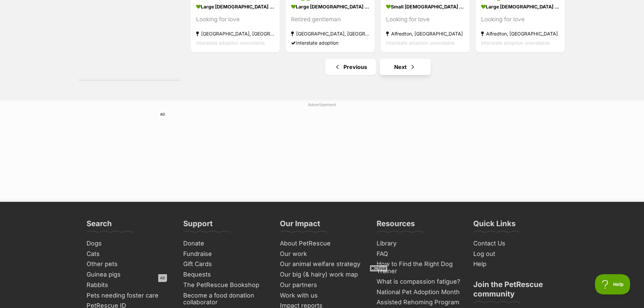 This screenshot has width=644, height=308. Describe the element at coordinates (516, 291) in the screenshot. I see `h3: Join the PetRescue community` at that location.